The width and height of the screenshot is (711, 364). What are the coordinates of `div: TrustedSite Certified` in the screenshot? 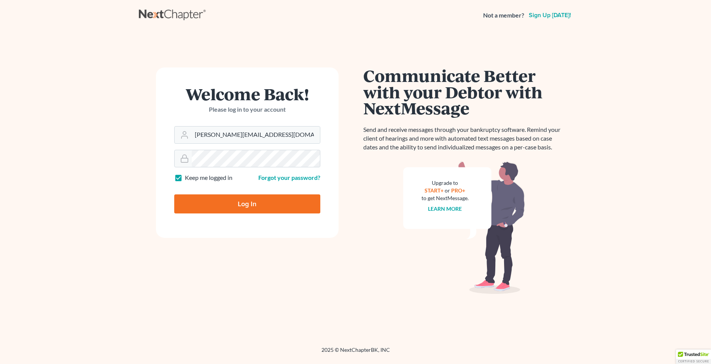 It's located at (694, 356).